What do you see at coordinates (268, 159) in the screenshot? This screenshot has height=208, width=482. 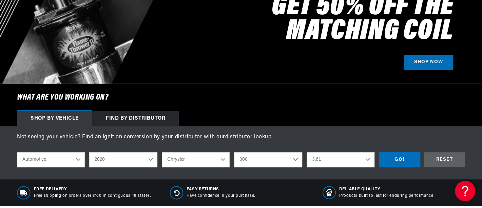 I see `select: Model` at bounding box center [268, 159].